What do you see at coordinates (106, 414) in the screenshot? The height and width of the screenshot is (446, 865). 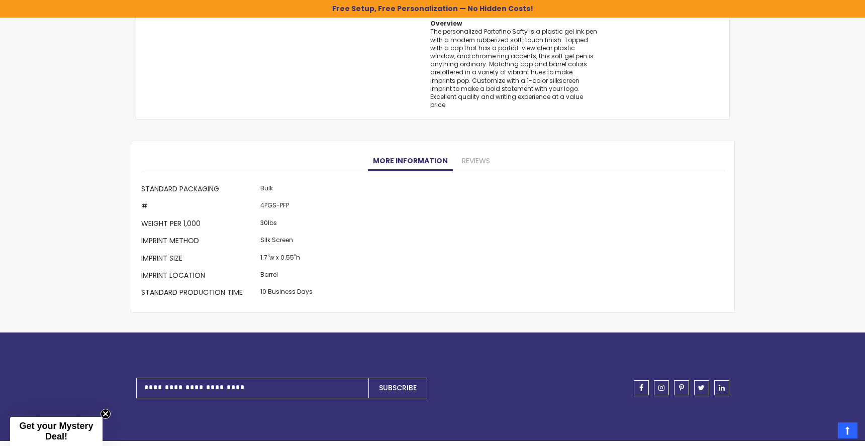 I see `button: Close teaser` at bounding box center [106, 414].